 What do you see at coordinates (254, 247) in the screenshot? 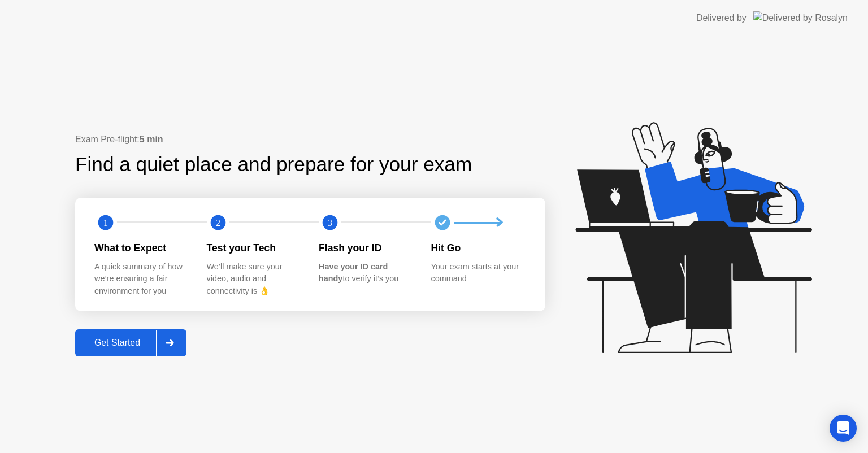
I see `div: Test your Tech` at bounding box center [254, 247].